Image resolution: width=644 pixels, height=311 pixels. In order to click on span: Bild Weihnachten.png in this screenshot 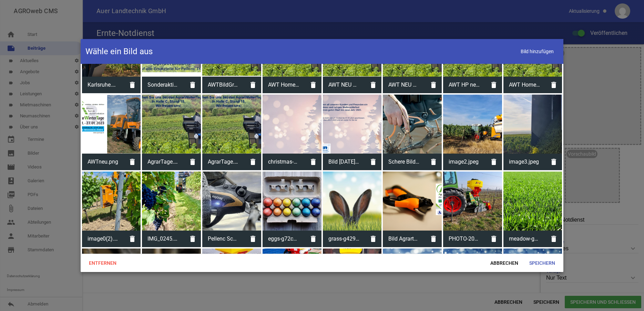, I will do `click(344, 162)`.